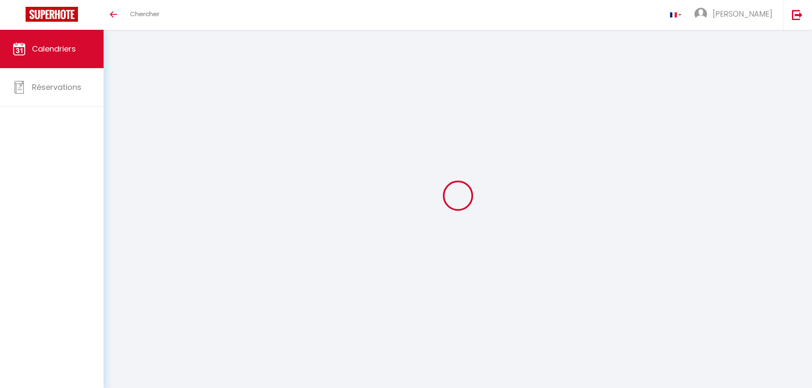 The height and width of the screenshot is (388, 812). I want to click on span: Calendriers, so click(54, 49).